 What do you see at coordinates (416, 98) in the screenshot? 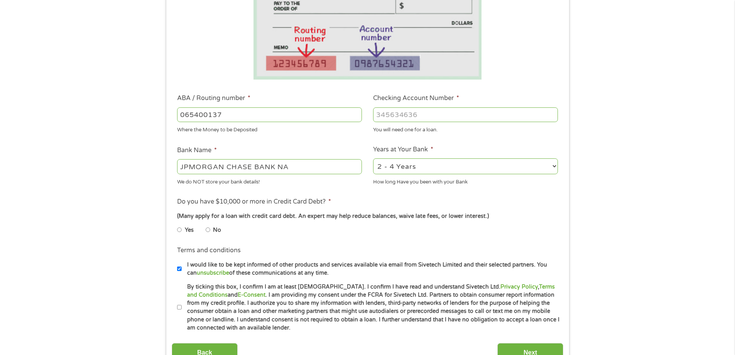
I see `label: Checking Account Number` at bounding box center [416, 98].